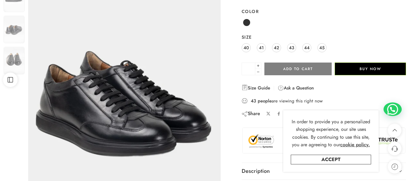 This screenshot has height=181, width=409. What do you see at coordinates (253, 101) in the screenshot?
I see `strong: 43` at bounding box center [253, 101].